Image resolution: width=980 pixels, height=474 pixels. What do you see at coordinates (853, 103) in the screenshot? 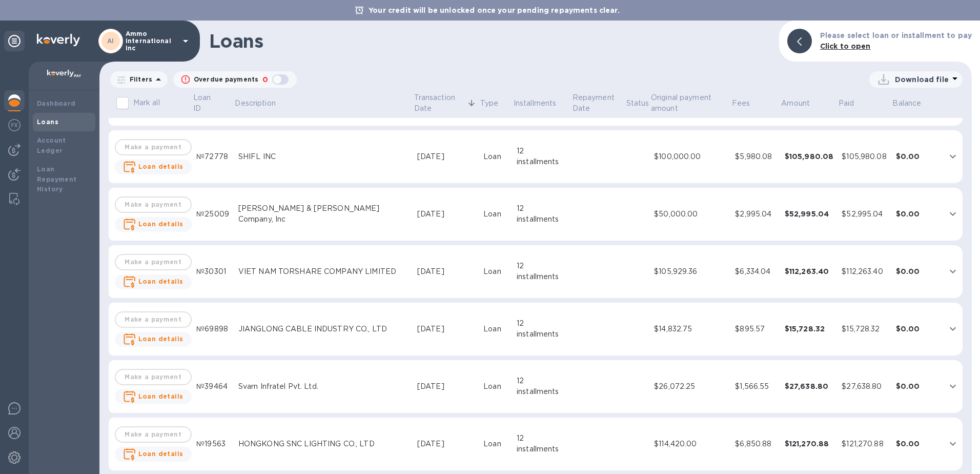
I see `span: Paid` at bounding box center [853, 103].